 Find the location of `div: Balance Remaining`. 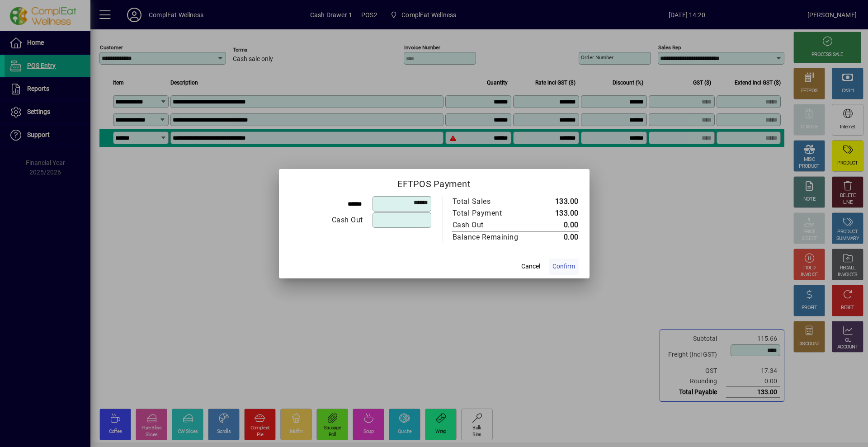

div: Balance Remaining is located at coordinates (490, 237).